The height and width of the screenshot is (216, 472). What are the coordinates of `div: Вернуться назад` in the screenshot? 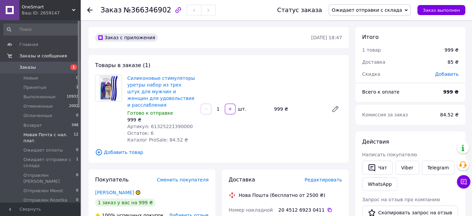 It's located at (90, 10).